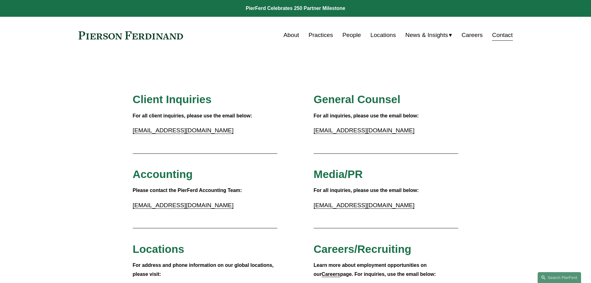 Image resolution: width=591 pixels, height=283 pixels. I want to click on span: Locations, so click(159, 249).